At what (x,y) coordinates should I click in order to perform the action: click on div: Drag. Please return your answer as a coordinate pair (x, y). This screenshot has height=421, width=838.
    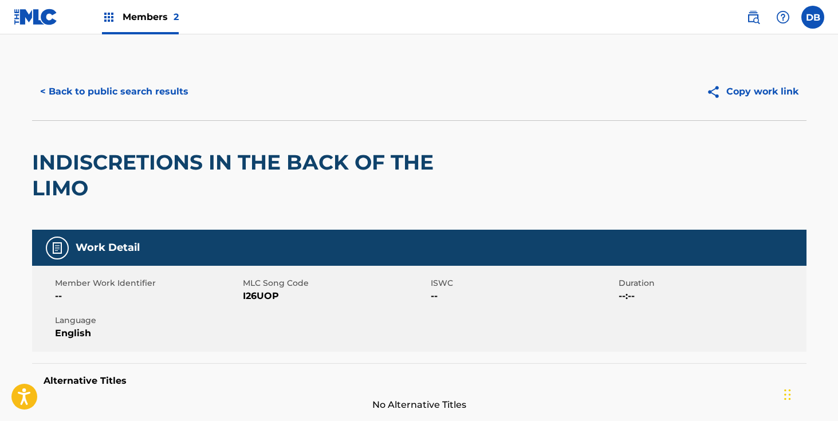
    Looking at the image, I should click on (787, 394).